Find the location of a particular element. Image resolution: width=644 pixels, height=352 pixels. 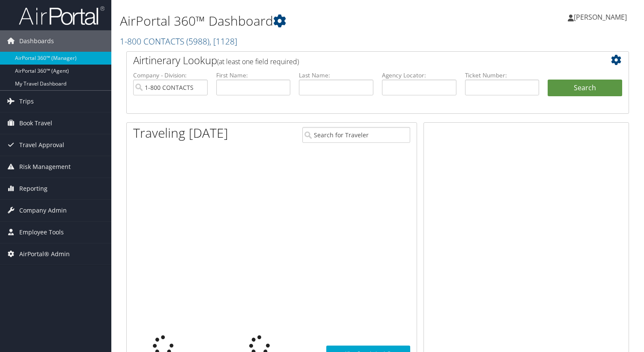

span: AirPortal® Admin is located at coordinates (44, 255).